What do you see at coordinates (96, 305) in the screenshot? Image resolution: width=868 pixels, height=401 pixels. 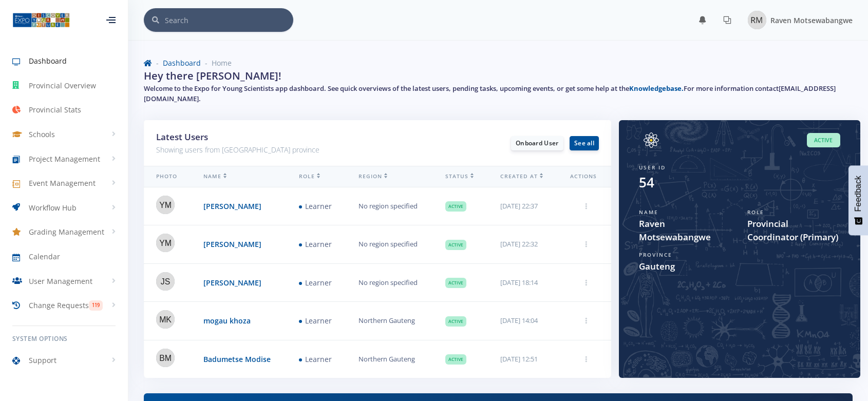 I see `span: 119` at bounding box center [96, 305].